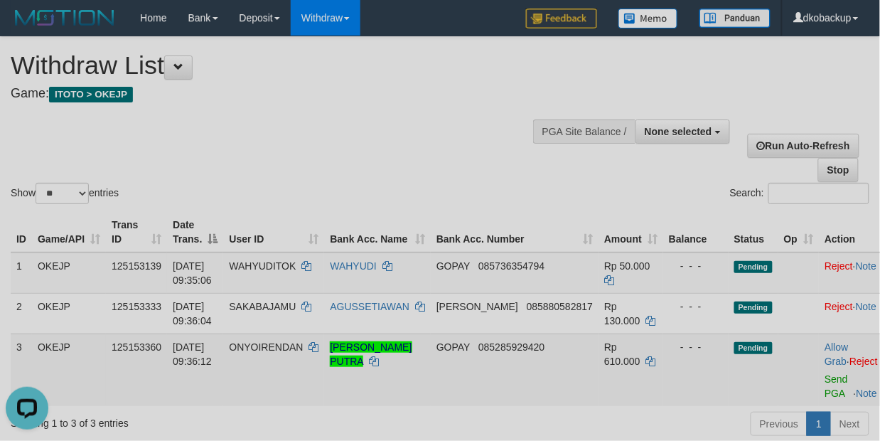 This screenshot has height=441, width=880. I want to click on input: Search:, so click(819, 193).